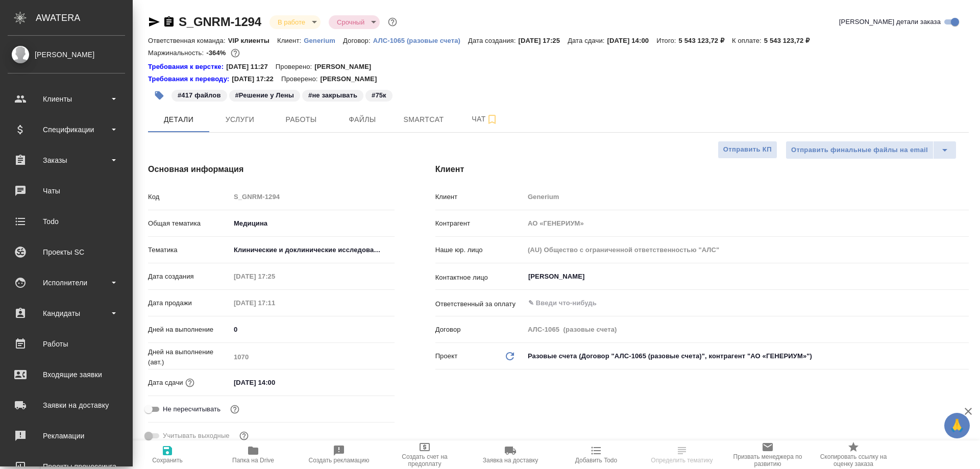 This screenshot has height=469, width=980. I want to click on a: Заявки на доставку, so click(66, 406).